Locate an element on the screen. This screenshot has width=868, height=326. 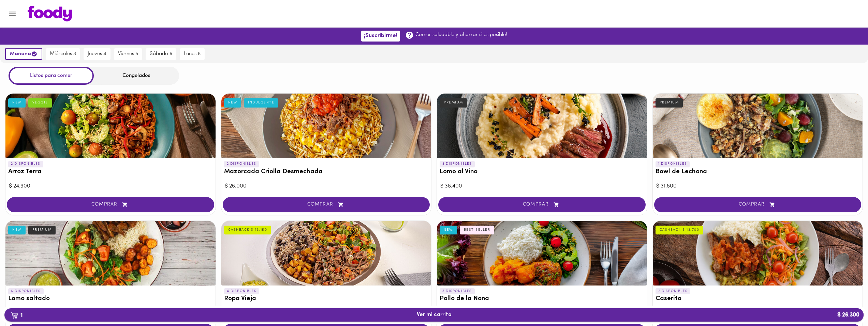
span: jueves 4 is located at coordinates (97, 54).